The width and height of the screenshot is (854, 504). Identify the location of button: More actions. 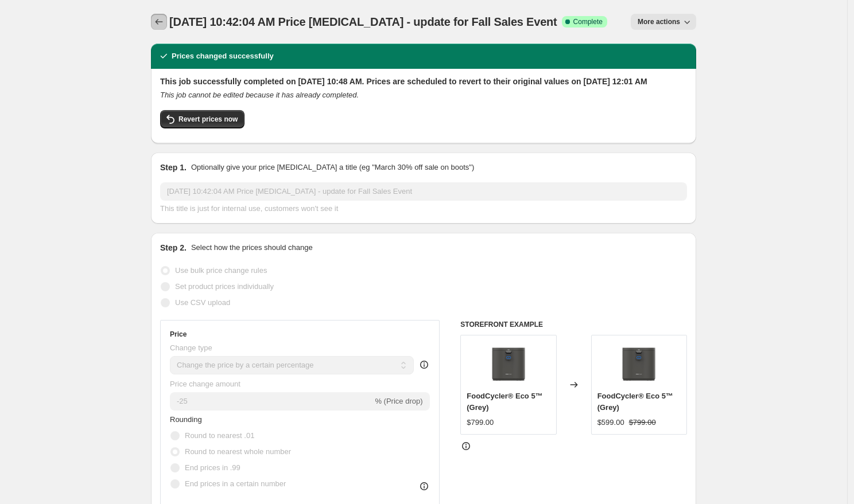
(664, 22).